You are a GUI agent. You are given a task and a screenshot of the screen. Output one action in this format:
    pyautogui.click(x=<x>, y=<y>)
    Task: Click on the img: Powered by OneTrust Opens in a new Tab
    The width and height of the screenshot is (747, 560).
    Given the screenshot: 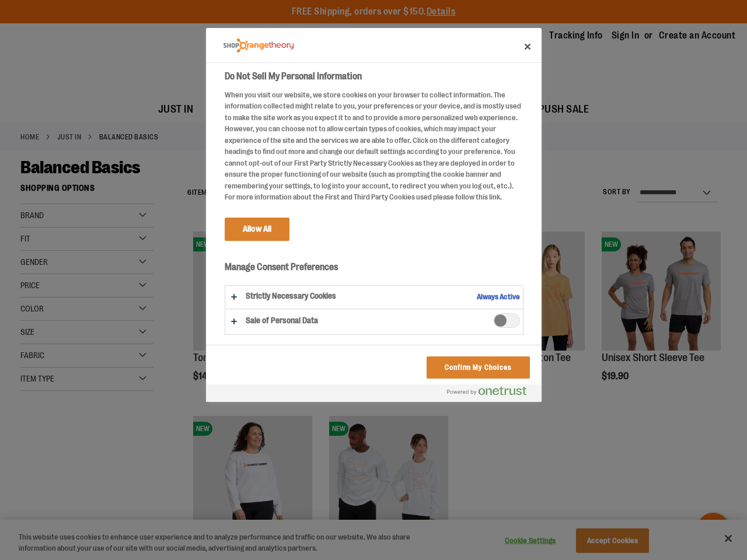 What is the action you would take?
    pyautogui.click(x=487, y=391)
    